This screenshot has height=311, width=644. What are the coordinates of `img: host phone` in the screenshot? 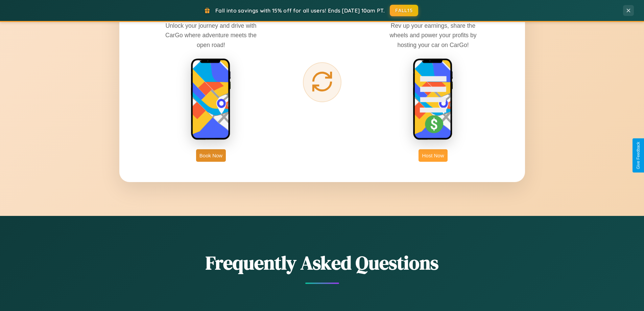 It's located at (433, 100).